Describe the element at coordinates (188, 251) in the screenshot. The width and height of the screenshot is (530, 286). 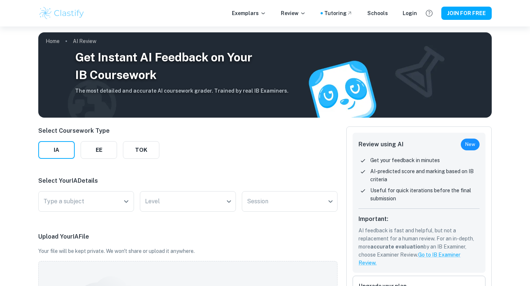
I see `p: Your file will be kept private. We won't share or upload it anywhere.` at that location.